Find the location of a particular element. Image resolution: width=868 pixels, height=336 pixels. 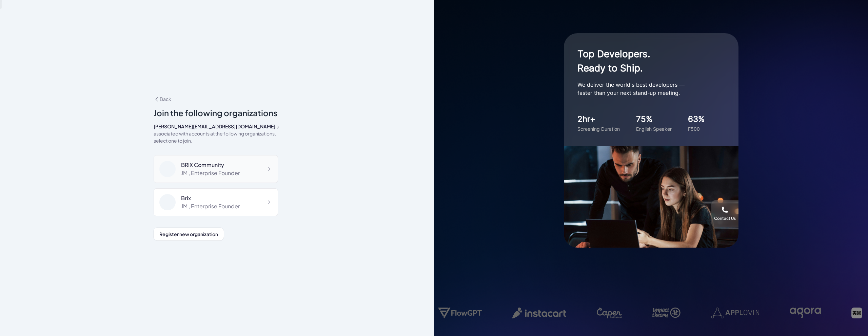

button: Register new organization is located at coordinates (189, 234).